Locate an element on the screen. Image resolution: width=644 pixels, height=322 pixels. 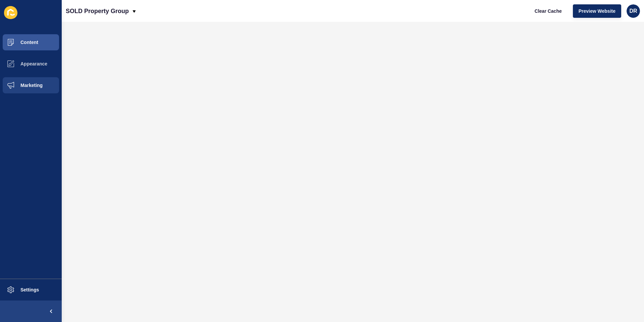
span: Preview Website is located at coordinates (597, 11).